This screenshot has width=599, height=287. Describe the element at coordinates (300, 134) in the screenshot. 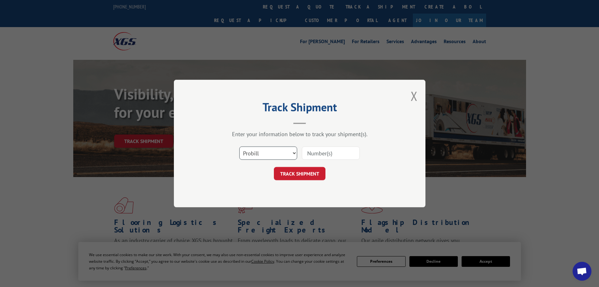

I see `div: Enter your information below to track your shipment(s).` at that location.